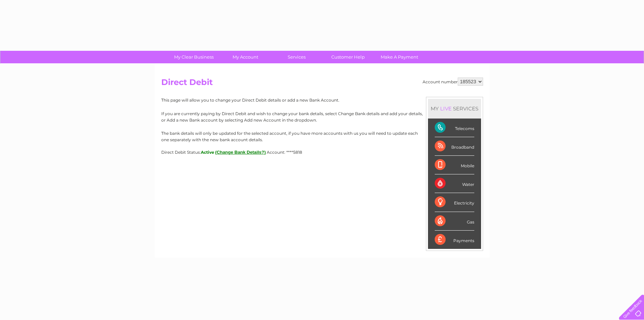  I want to click on p: This page will allow you to change your Direct Debit details or add a new Bank Account., so click(322, 100).